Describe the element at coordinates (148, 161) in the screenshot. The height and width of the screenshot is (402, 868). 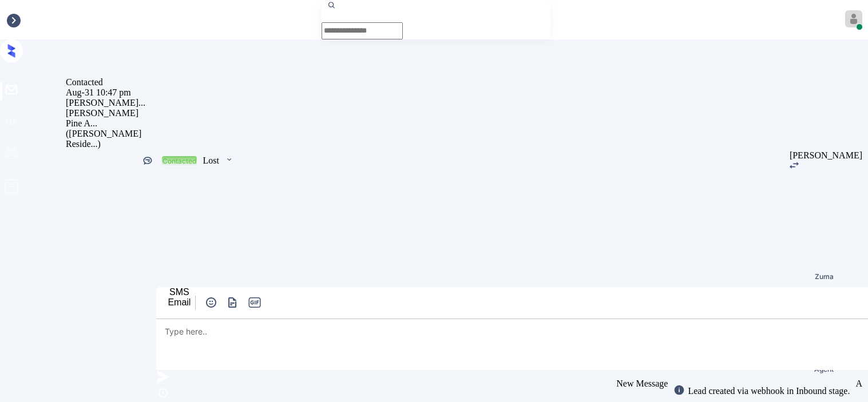
I see `div: Kelsey was silent` at that location.